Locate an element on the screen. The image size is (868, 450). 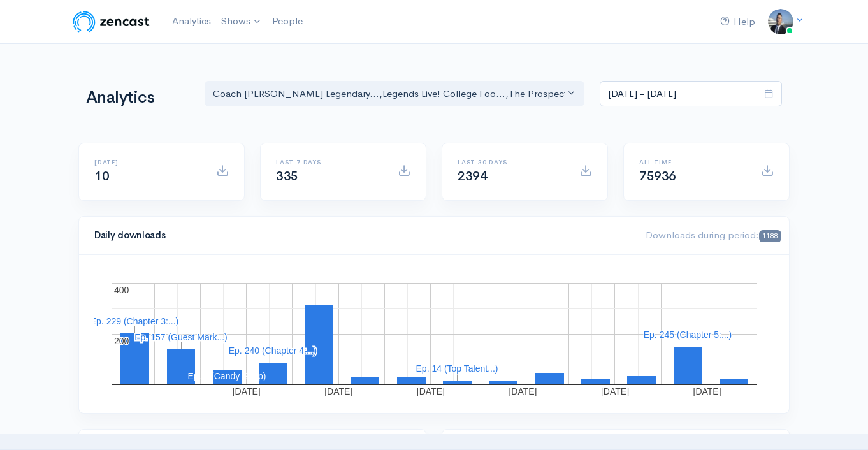
span: Downloads during period: is located at coordinates (713, 234).